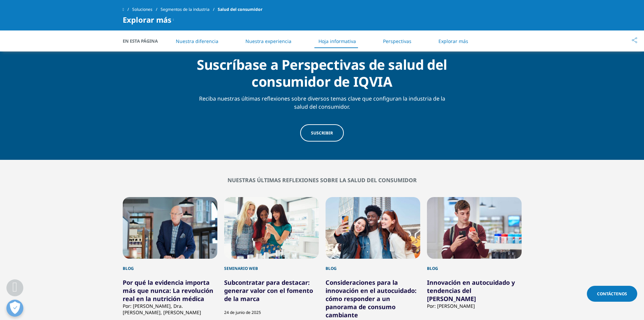  I want to click on a: Nuestra experiencia, so click(269, 41).